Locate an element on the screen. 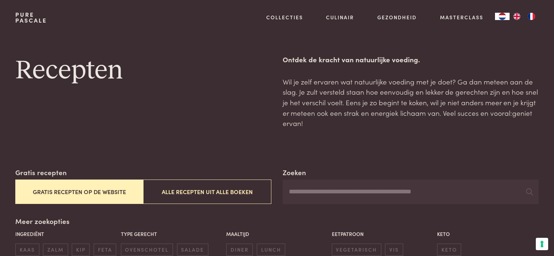  span: vegetarisch is located at coordinates (356, 249).